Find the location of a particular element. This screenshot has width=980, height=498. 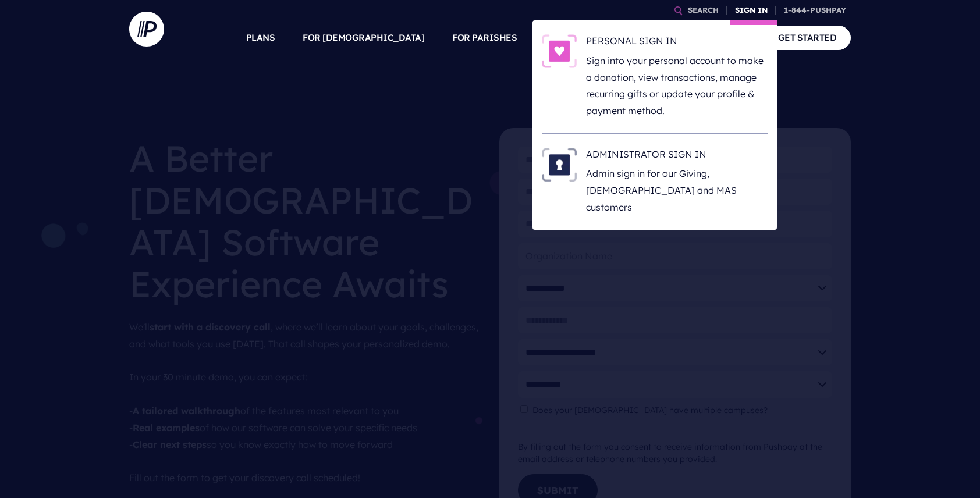

a: SOLUTIONS is located at coordinates (570, 38).